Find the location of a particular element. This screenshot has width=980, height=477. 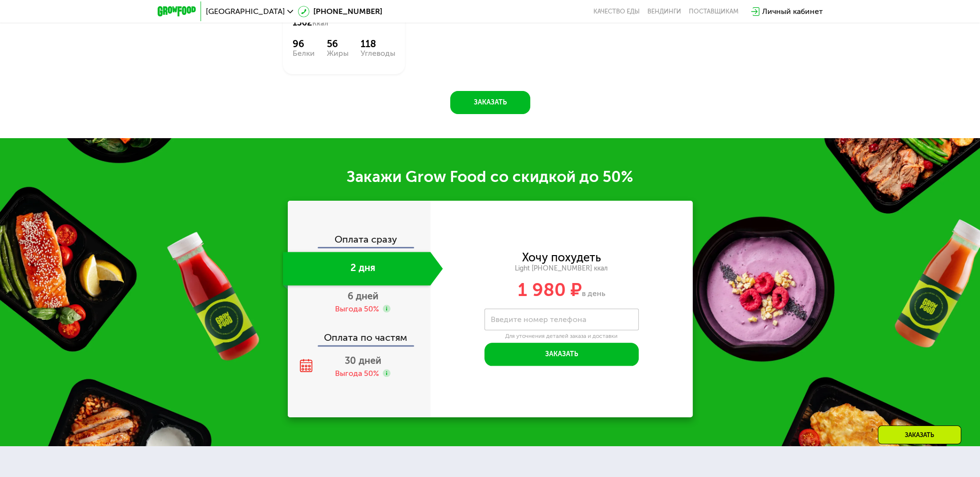

span: 1 980 ₽ is located at coordinates (550, 290).